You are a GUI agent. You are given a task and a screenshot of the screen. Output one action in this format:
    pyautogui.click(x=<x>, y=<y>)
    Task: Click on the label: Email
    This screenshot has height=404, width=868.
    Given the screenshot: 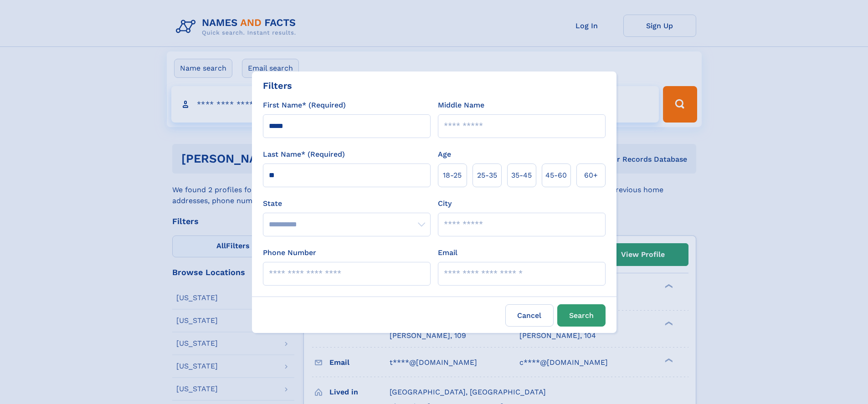 What is the action you would take?
    pyautogui.click(x=448, y=253)
    